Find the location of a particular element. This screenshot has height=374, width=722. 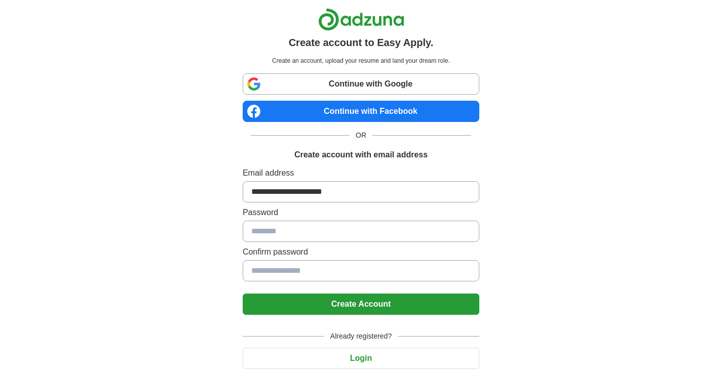

p: Create an account, upload your resume and land your dream role. is located at coordinates (361, 61).